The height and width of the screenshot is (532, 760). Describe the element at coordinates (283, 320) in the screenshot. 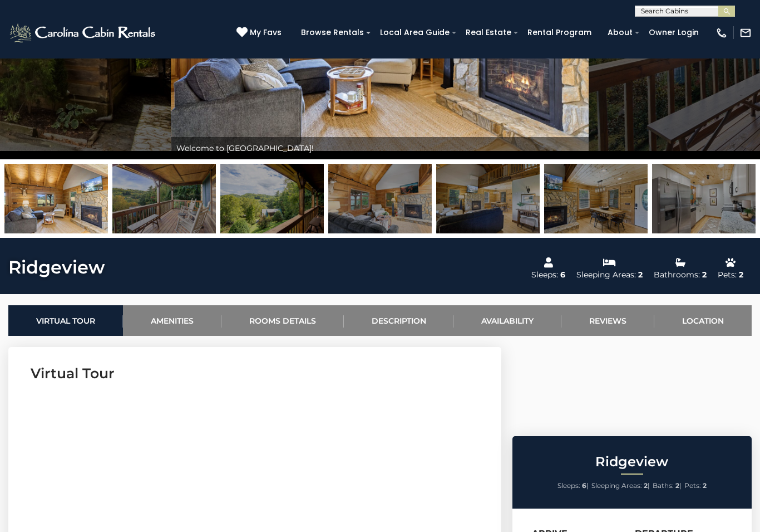

I see `a: Rooms Details` at that location.